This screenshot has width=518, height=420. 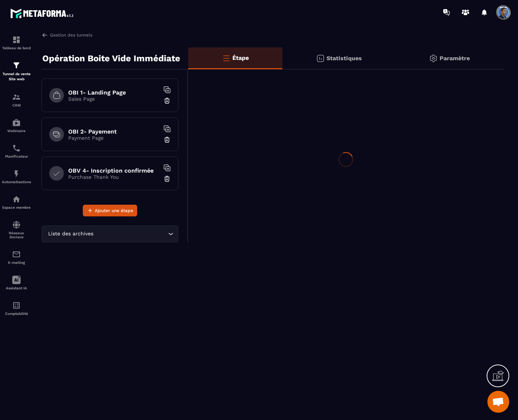 What do you see at coordinates (17, 182) in the screenshot?
I see `p: Automatisations` at bounding box center [17, 182].